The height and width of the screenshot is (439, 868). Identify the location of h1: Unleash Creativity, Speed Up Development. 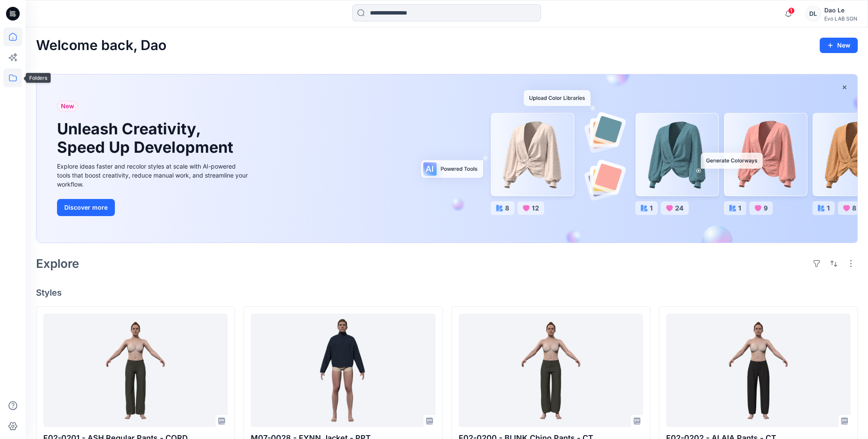
(147, 138).